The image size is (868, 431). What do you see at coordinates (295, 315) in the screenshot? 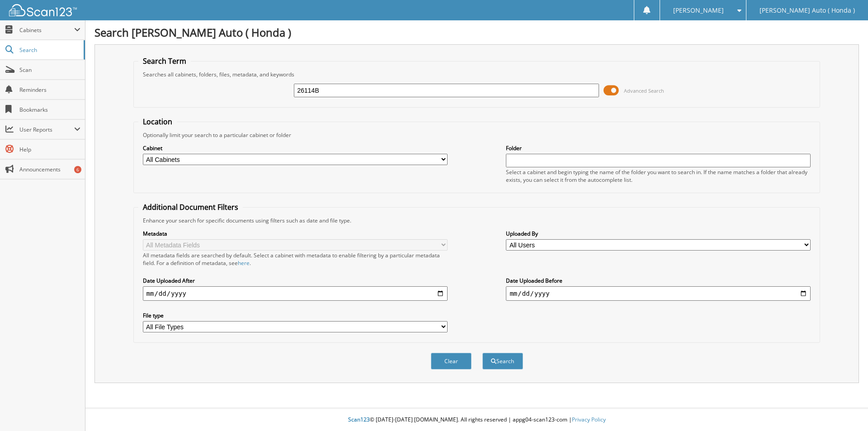
I see `label: File type` at bounding box center [295, 315].